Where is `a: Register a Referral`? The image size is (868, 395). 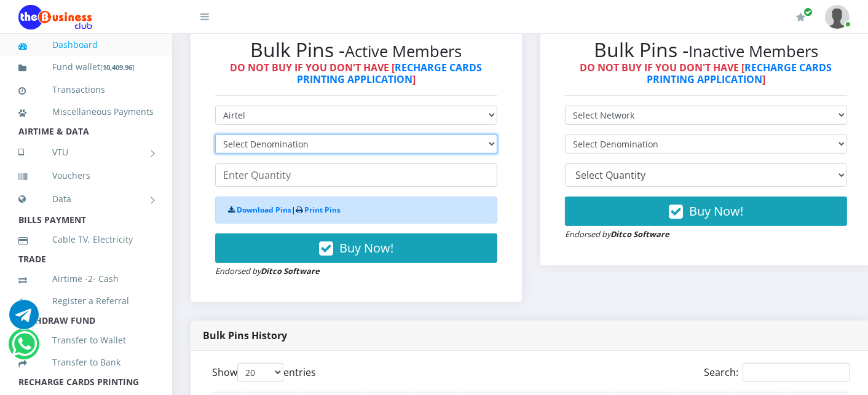
a: Register a Referral is located at coordinates (86, 301).